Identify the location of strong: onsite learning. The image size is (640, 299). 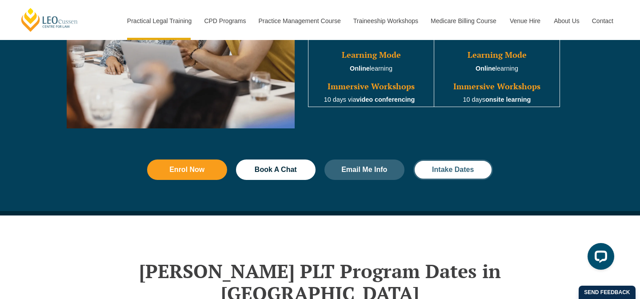
(508, 99).